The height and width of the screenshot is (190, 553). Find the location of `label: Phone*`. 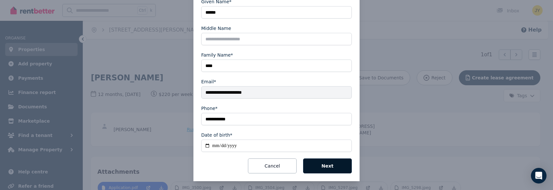

label: Phone* is located at coordinates (209, 108).